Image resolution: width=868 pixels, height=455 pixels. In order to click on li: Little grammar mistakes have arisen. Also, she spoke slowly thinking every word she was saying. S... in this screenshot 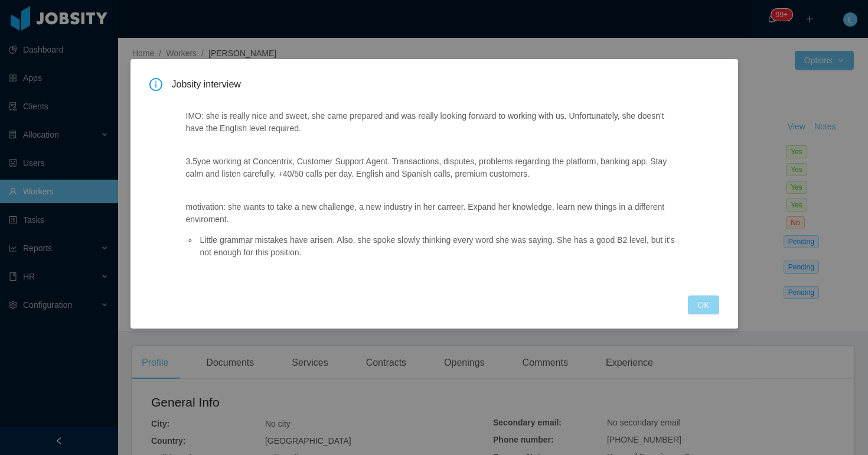, I will do `click(440, 246)`.